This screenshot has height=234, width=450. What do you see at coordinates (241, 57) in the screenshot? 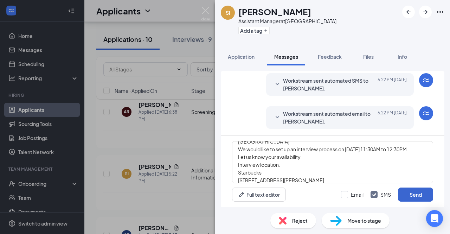
I see `span: Application` at bounding box center [241, 57].